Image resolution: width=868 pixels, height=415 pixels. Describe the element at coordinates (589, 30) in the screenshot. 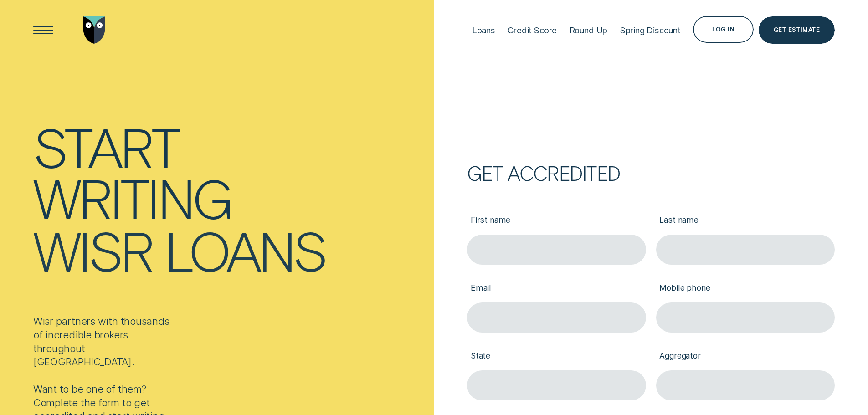

I see `div: Round Up` at that location.